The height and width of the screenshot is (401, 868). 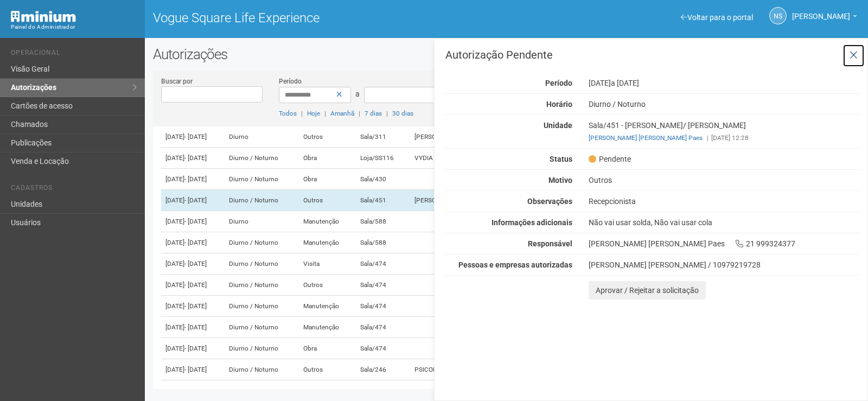 I want to click on strong: Pessoas e empresas autorizadas, so click(x=516, y=265).